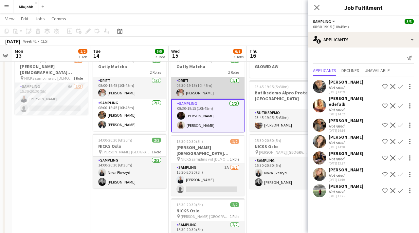  What do you see at coordinates (324, 21) in the screenshot?
I see `button: Sampling` at bounding box center [324, 21].